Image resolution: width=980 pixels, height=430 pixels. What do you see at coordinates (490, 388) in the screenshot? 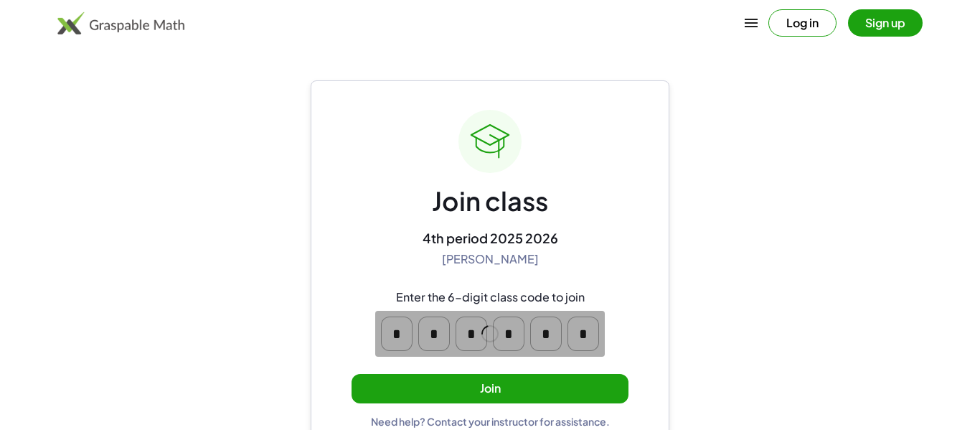
I see `button: Join` at bounding box center [490, 388].